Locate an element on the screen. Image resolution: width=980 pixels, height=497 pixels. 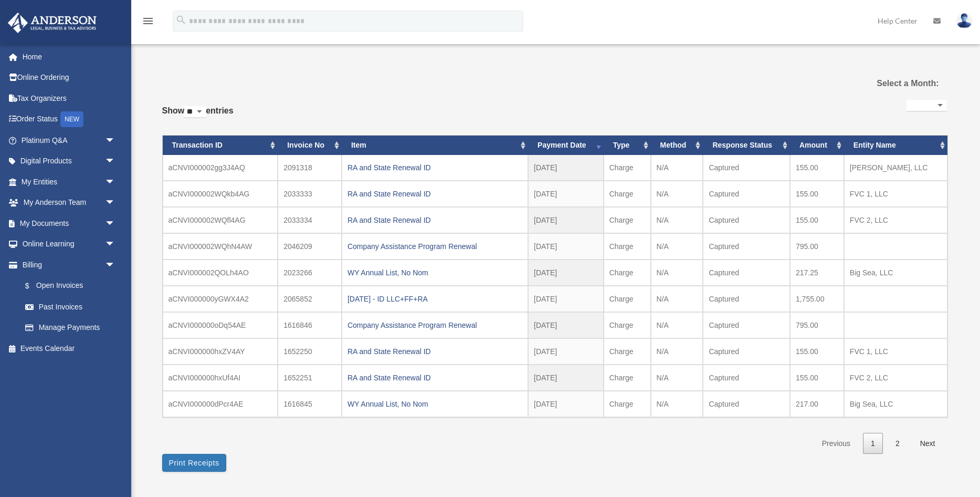
td: aCNVI000000yGWX4A2 is located at coordinates (220, 299).